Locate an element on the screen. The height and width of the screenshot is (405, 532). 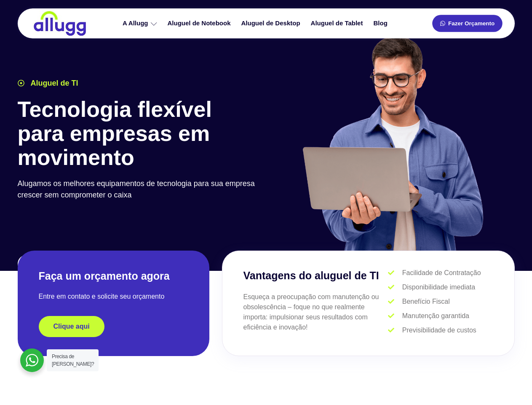
span: Aluguel de TI is located at coordinates (53, 83).